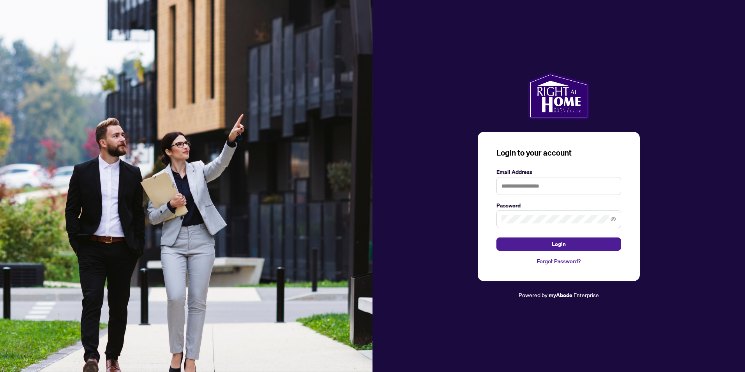 The image size is (745, 372). What do you see at coordinates (559, 153) in the screenshot?
I see `h3: Login to your account` at bounding box center [559, 153].